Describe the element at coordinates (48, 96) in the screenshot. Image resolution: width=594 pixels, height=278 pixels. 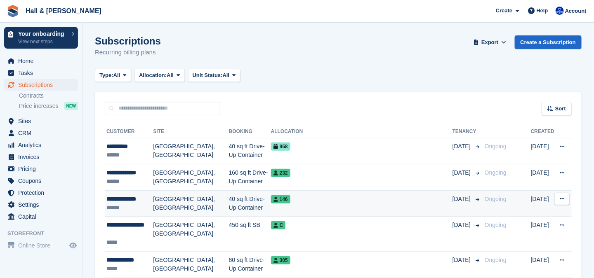
I see `a: Contracts` at that location.